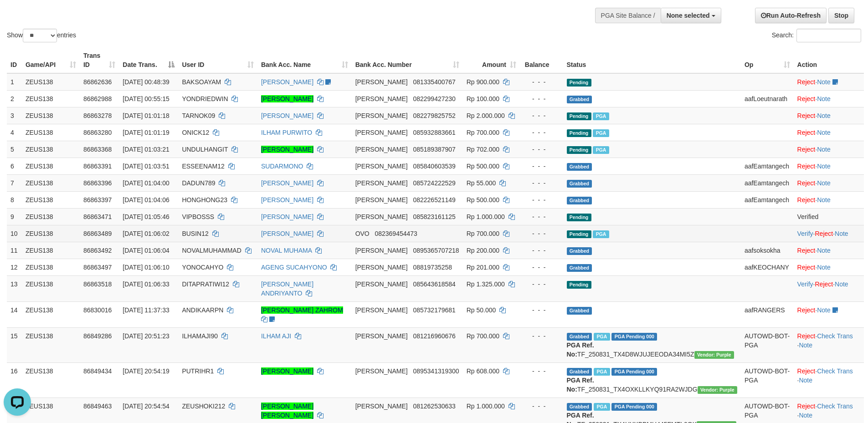  What do you see at coordinates (486, 285) in the screenshot?
I see `span: Rp 1.325.000` at bounding box center [486, 285].